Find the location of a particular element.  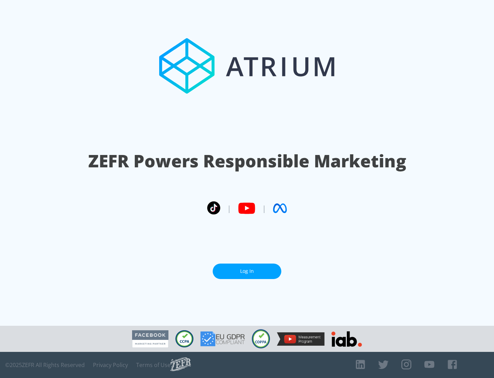

img: COPPA Compliant is located at coordinates (261, 338).